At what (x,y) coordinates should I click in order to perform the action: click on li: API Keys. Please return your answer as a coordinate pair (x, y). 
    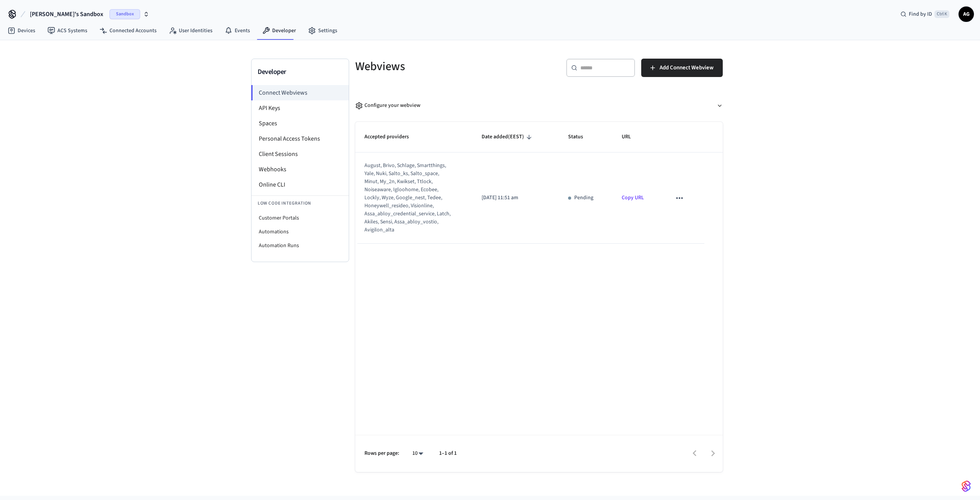
    Looking at the image, I should click on (300, 108).